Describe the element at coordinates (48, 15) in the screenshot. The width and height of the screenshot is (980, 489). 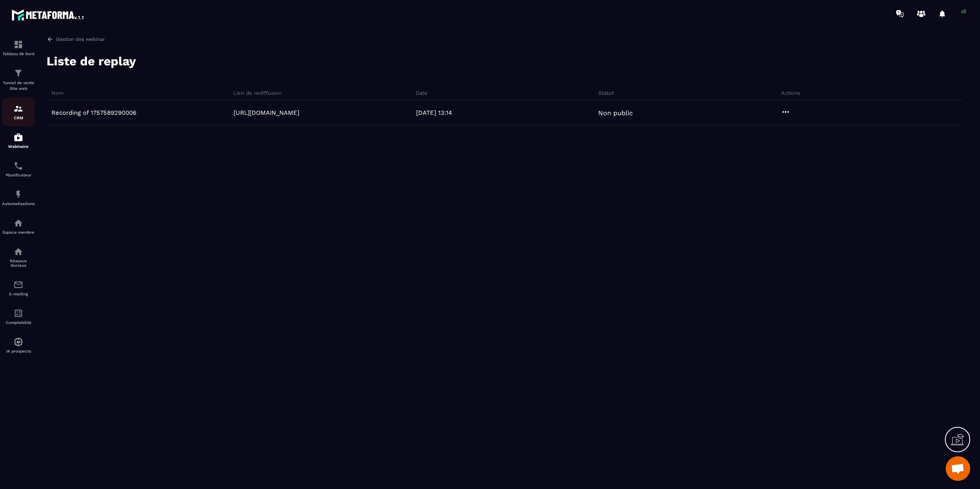
I see `img: logo` at that location.